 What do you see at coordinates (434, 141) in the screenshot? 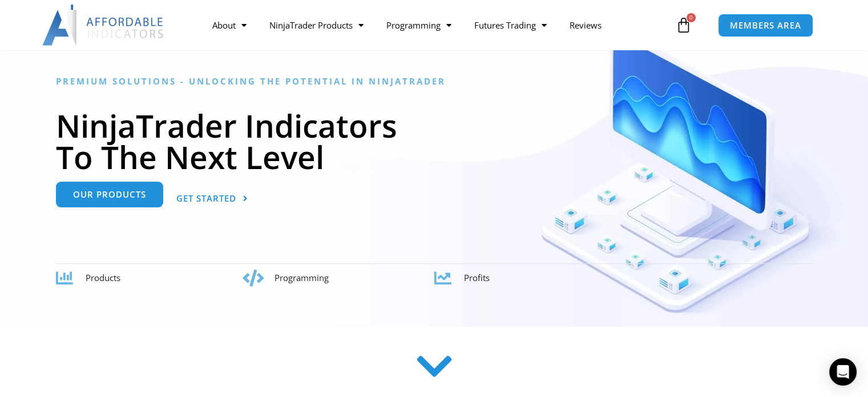
I see `h1: NinjaTrader Indicators To The Next Level` at bounding box center [434, 141].